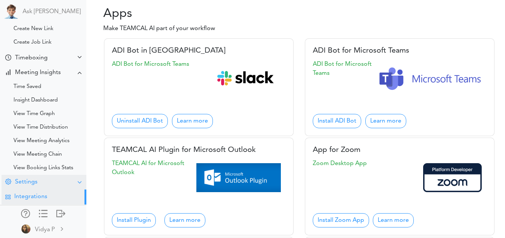 The height and width of the screenshot is (238, 505). What do you see at coordinates (43, 168) in the screenshot?
I see `div: View Booking Links Stats` at bounding box center [43, 168].